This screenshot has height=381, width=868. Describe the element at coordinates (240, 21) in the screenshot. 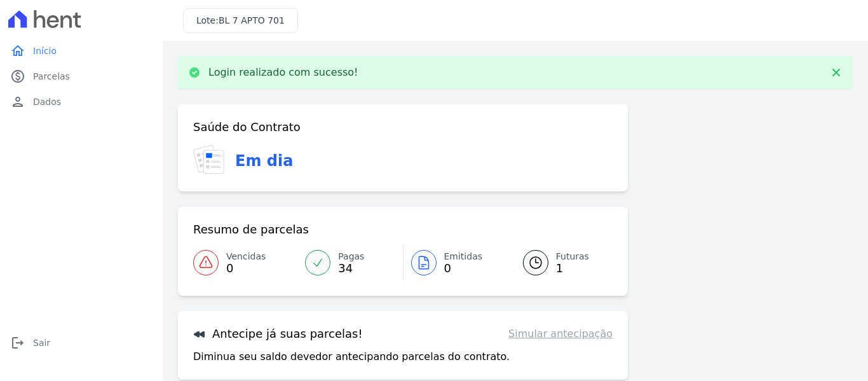

I see `h3: Lote:` at that location.